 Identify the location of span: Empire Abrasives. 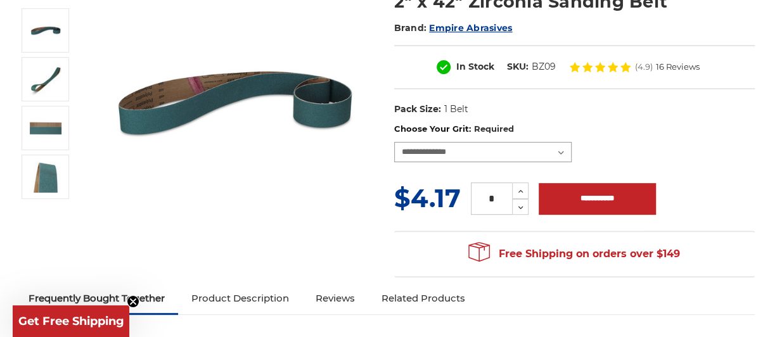
(470, 28).